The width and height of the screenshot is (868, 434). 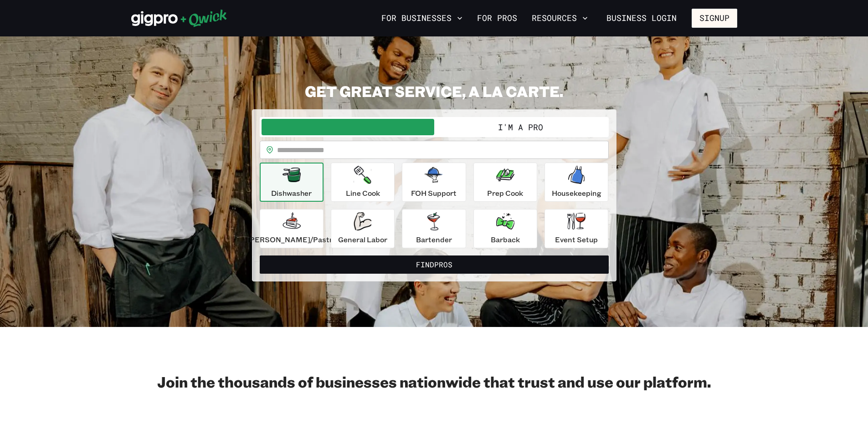 I want to click on button: Signup, so click(x=714, y=18).